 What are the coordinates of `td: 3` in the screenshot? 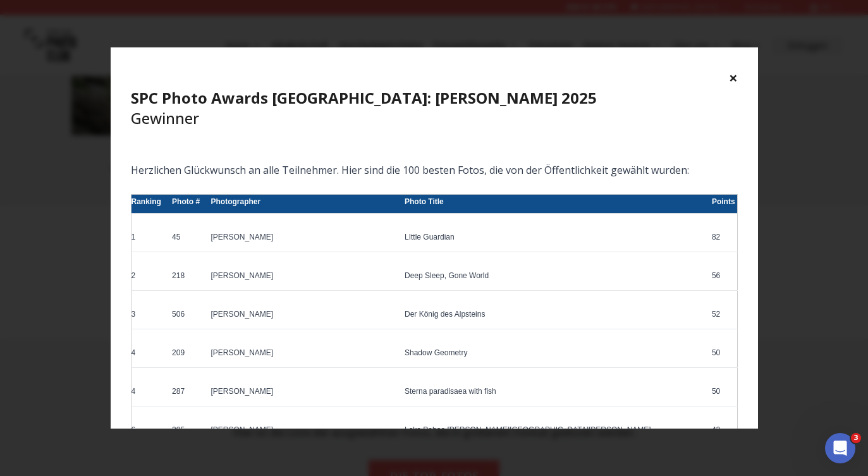 It's located at (149, 316).